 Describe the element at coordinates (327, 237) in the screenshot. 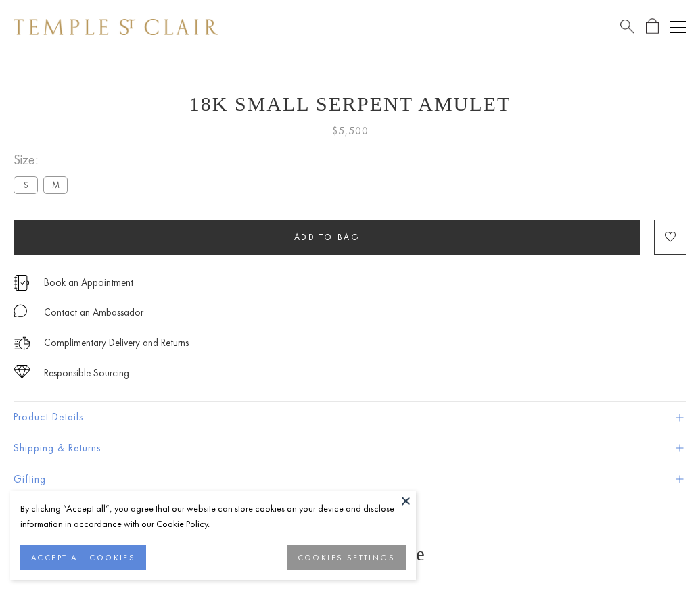

I see `span: Add to bag` at that location.